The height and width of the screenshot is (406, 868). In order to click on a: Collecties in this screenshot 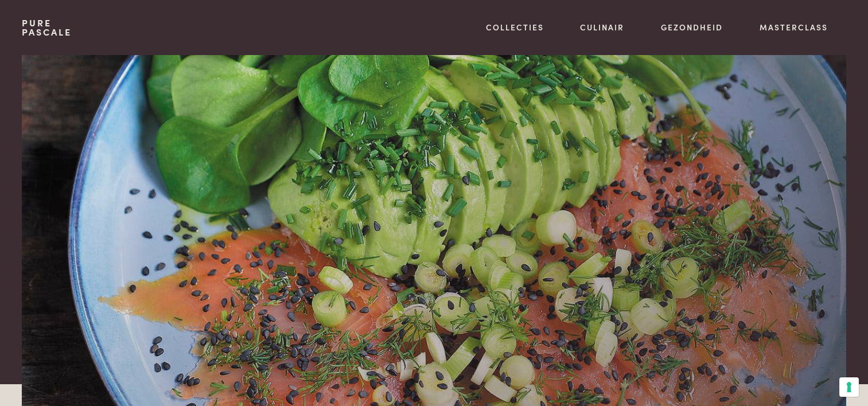, I will do `click(515, 27)`.